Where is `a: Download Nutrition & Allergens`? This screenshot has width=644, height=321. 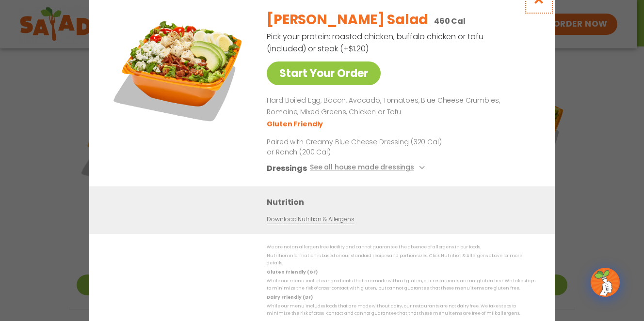
a: Download Nutrition & Allergens is located at coordinates (311, 219).